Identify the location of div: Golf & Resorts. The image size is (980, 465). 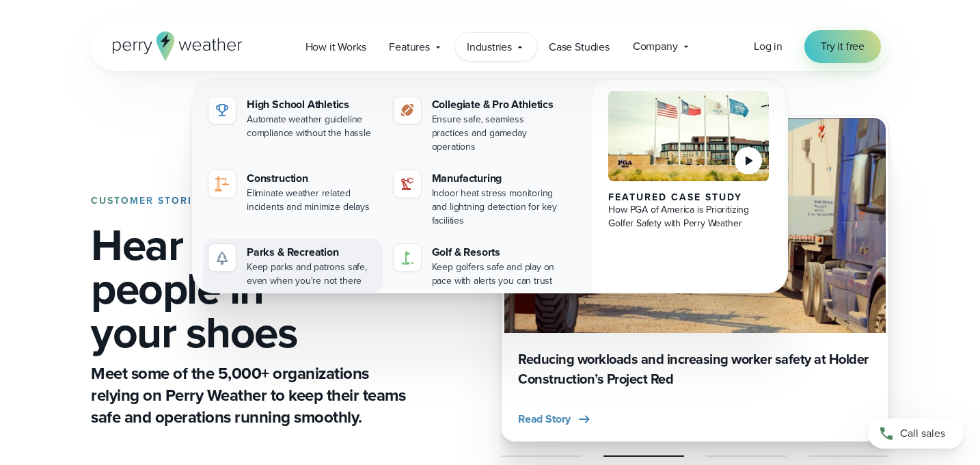
(497, 252).